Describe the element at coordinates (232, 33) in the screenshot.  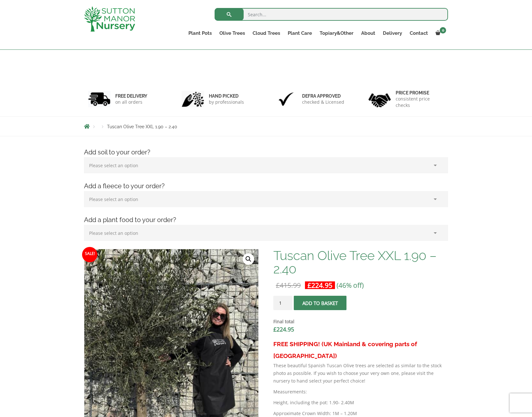
I see `a: Olive Trees` at that location.